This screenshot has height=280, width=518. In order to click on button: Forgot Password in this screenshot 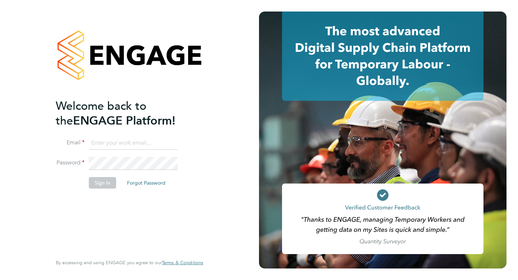, I will do `click(146, 183)`.